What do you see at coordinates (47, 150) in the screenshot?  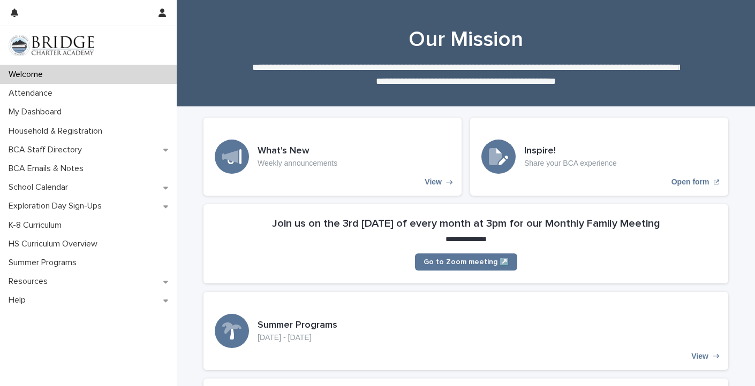 I see `p: BCA Staff Directory` at bounding box center [47, 150].